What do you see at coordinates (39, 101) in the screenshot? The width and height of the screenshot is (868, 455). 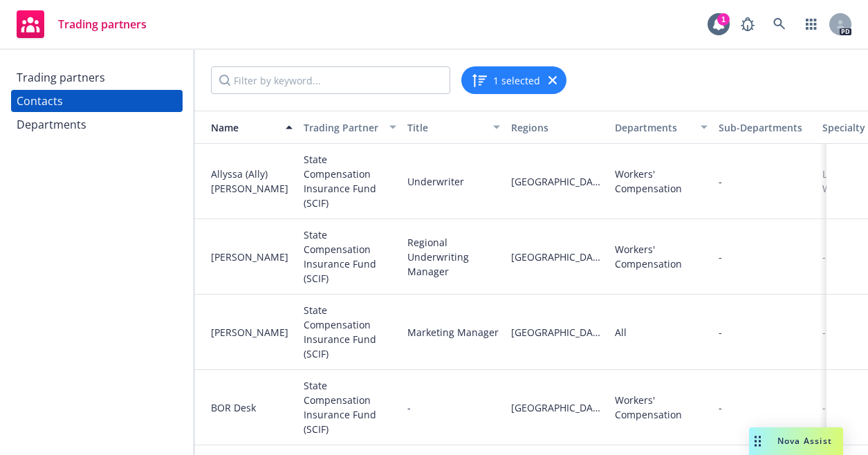 I see `div: Contacts` at bounding box center [39, 101].